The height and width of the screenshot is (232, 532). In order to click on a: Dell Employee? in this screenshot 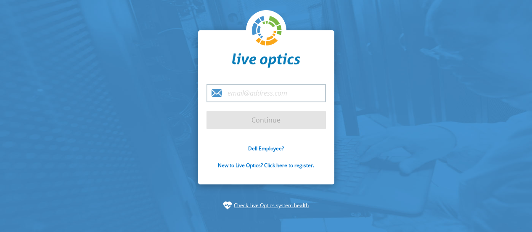, I will do `click(266, 148)`.